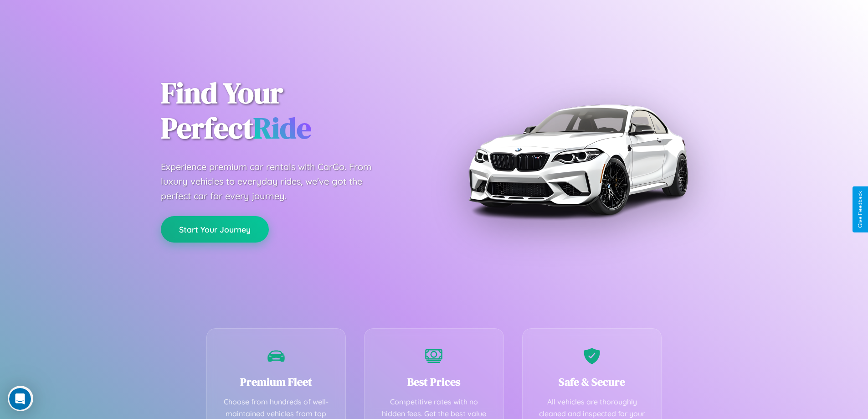 This screenshot has width=868, height=419. What do you see at coordinates (592, 382) in the screenshot?
I see `h3: Safe & Secure` at bounding box center [592, 382].